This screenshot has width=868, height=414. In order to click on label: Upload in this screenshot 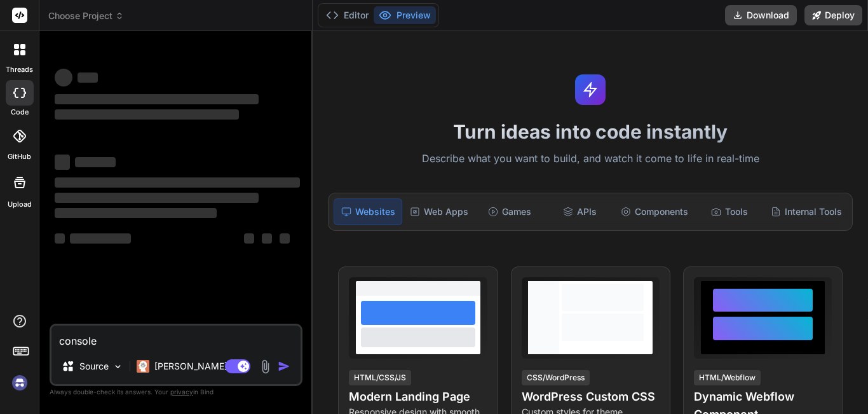, I will do `click(20, 204)`.